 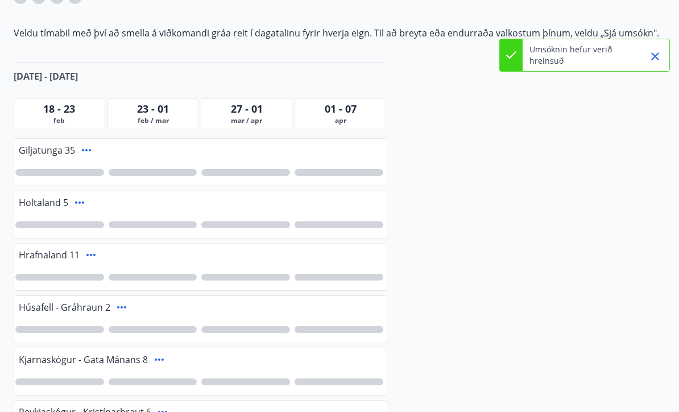 What do you see at coordinates (340, 121) in the screenshot?
I see `span: apr` at bounding box center [340, 121].